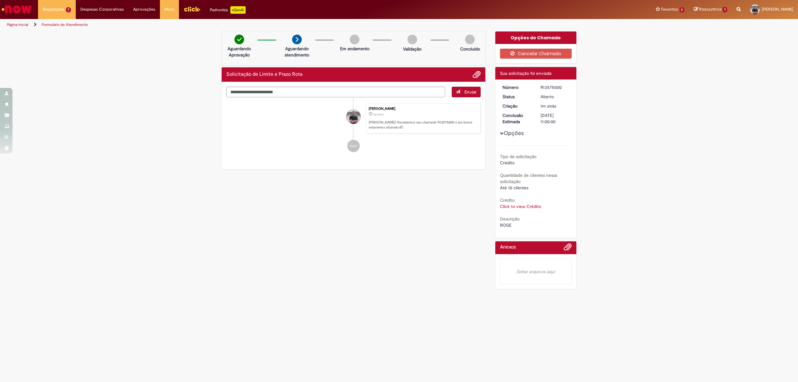  Describe the element at coordinates (536, 54) in the screenshot. I see `button: Cancelar Chamado` at that location.